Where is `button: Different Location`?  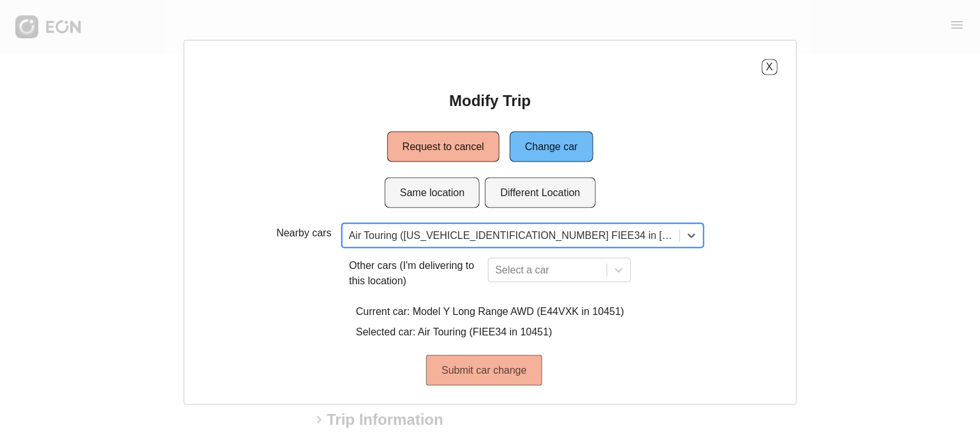 button: Different Location is located at coordinates (540, 192).